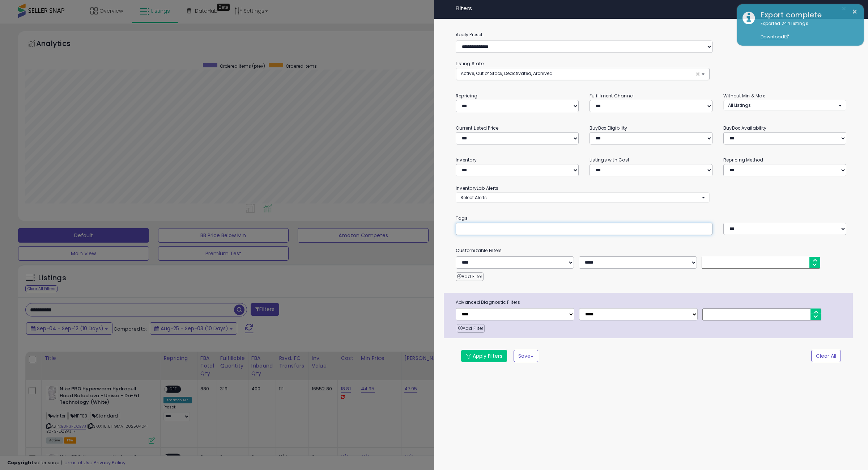  Describe the element at coordinates (651, 8) in the screenshot. I see `h4: Filters` at that location.